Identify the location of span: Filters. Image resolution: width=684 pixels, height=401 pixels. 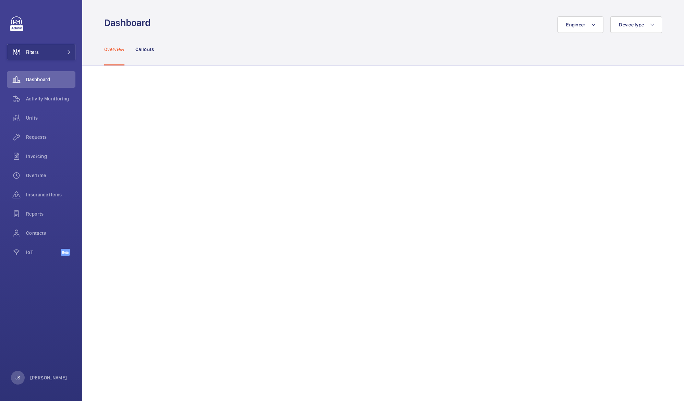
(32, 52).